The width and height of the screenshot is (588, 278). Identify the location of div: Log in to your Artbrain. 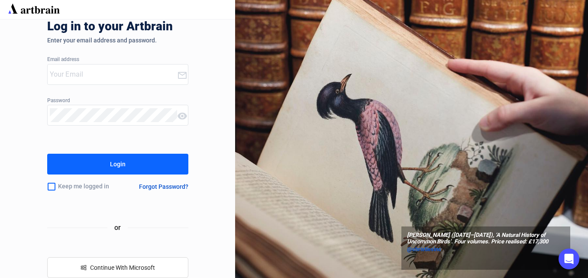
(177, 28).